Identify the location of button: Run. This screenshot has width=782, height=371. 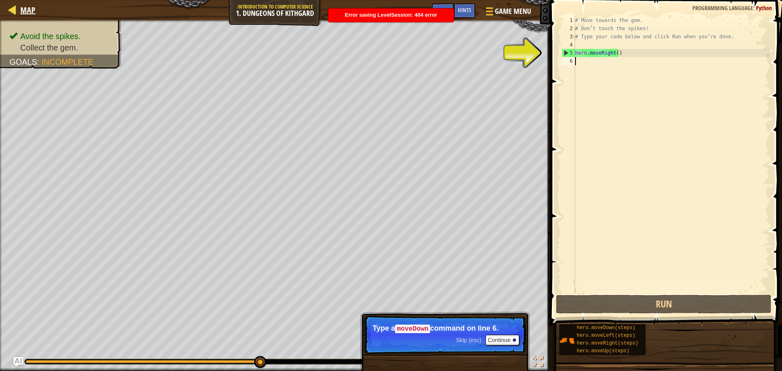
(664, 304).